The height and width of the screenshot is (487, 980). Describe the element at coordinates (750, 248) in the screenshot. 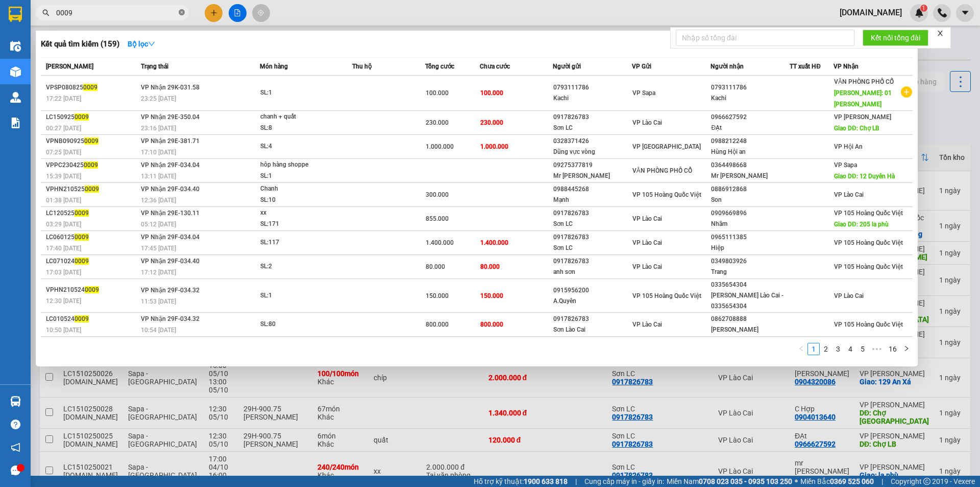

I see `div: Hiệp` at that location.